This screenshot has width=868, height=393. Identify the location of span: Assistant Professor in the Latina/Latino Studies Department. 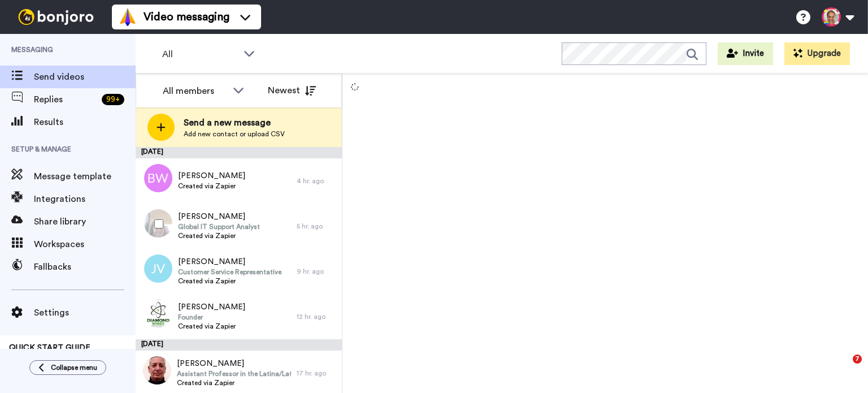
(234, 374).